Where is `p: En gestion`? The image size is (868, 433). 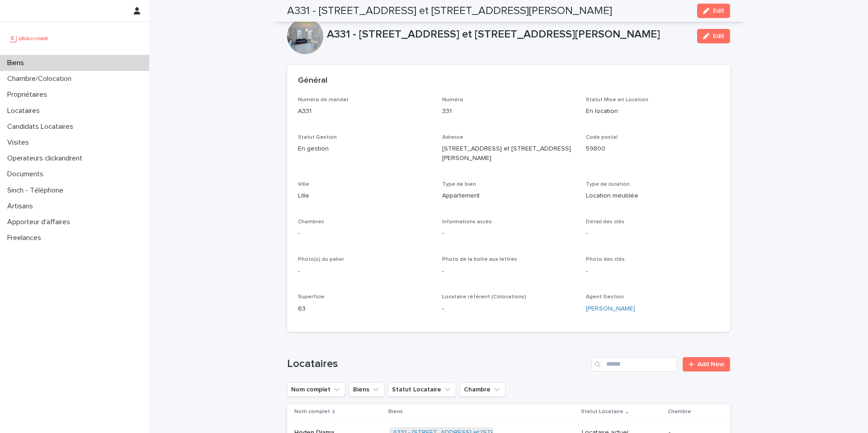 p: En gestion is located at coordinates (365, 148).